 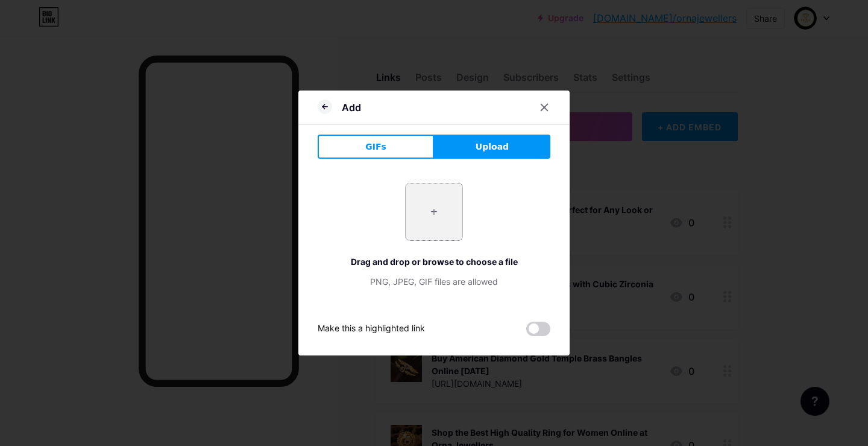 What do you see at coordinates (492, 147) in the screenshot?
I see `span: Upload` at bounding box center [492, 147].